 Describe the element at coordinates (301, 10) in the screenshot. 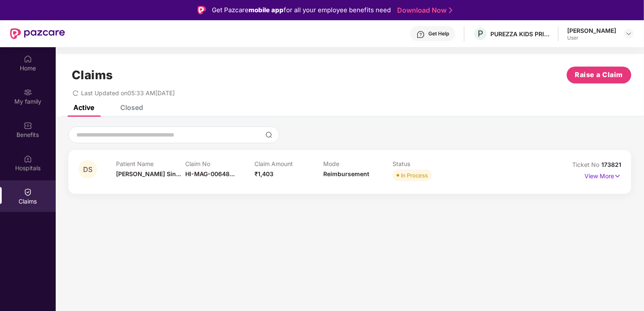

I see `div: Get Pazcare for all your employee benefits need` at that location.